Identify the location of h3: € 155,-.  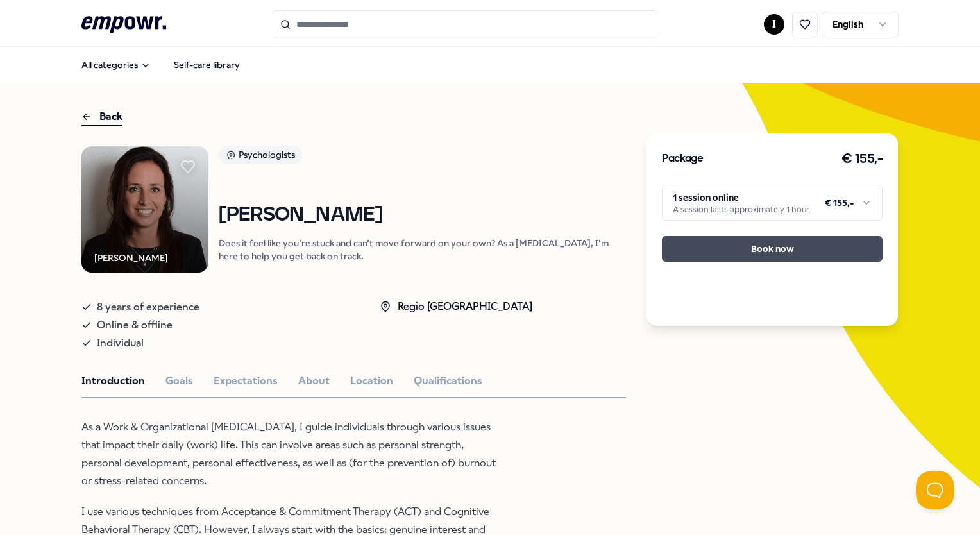
(862, 159).